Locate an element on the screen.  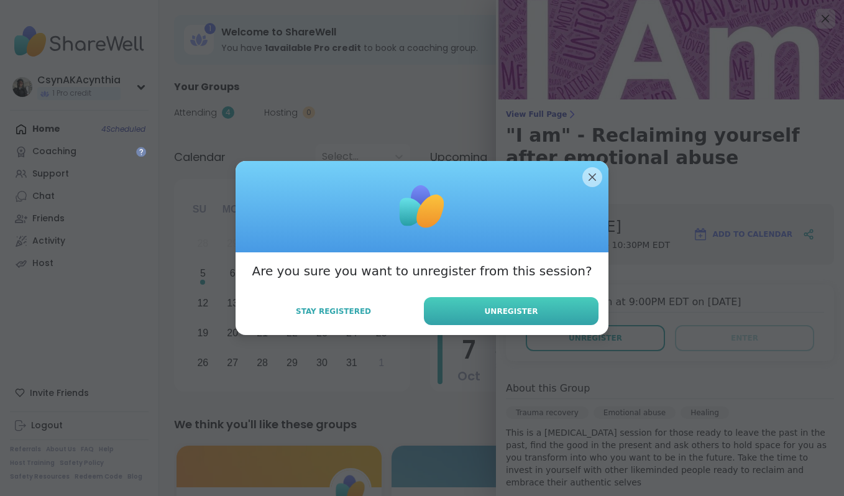
span: Unregister is located at coordinates (512, 312).